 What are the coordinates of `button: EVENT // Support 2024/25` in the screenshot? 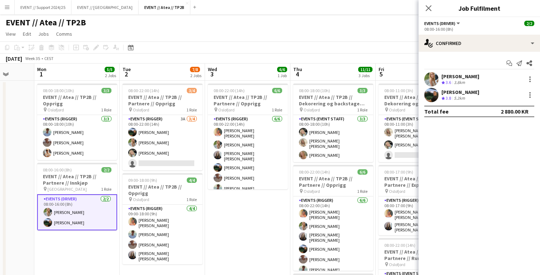 It's located at (43, 7).